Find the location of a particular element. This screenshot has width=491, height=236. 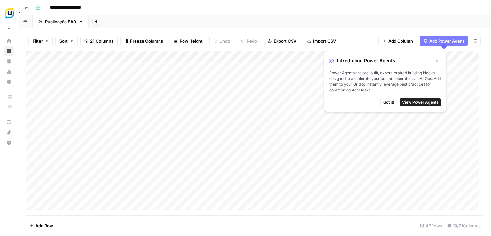

div: What's new? is located at coordinates (9, 132).